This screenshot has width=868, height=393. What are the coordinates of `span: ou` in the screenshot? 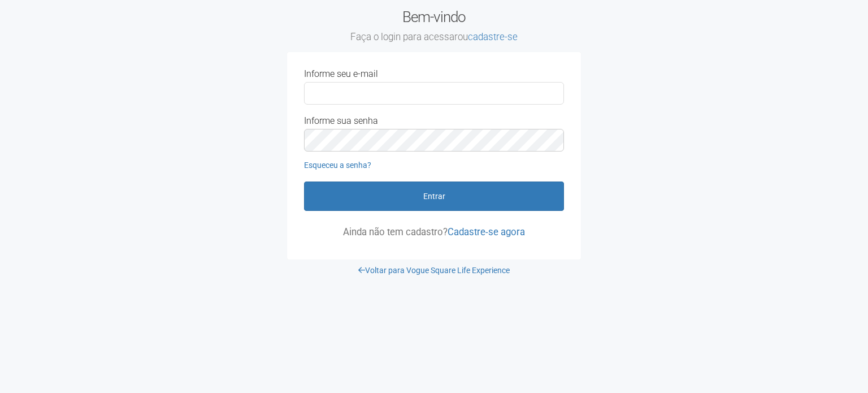 It's located at (488, 37).